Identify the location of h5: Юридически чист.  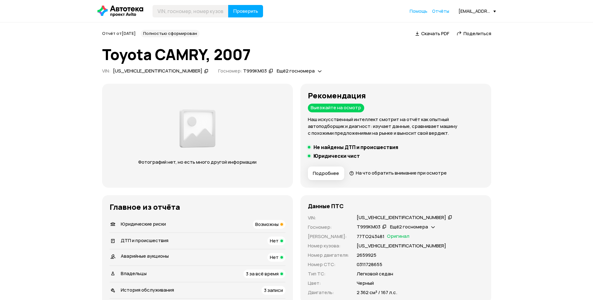
(336, 156).